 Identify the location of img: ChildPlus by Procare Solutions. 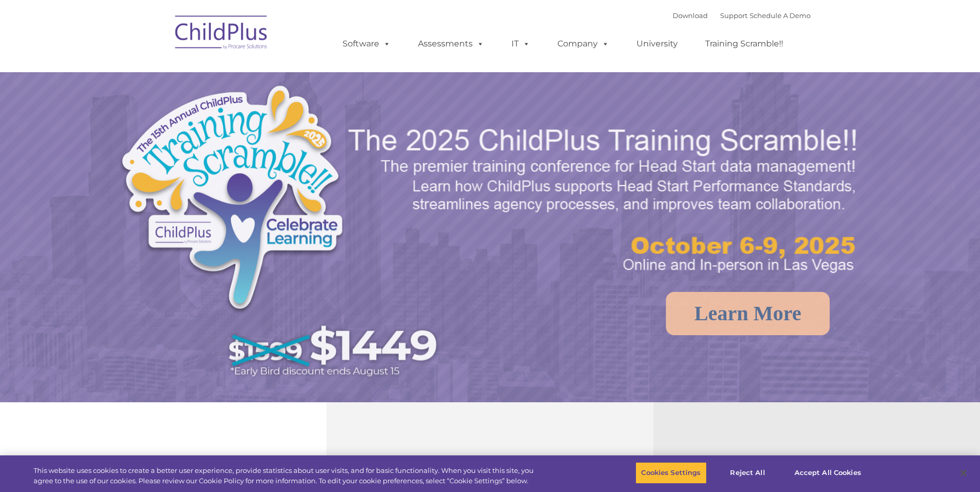
(222, 34).